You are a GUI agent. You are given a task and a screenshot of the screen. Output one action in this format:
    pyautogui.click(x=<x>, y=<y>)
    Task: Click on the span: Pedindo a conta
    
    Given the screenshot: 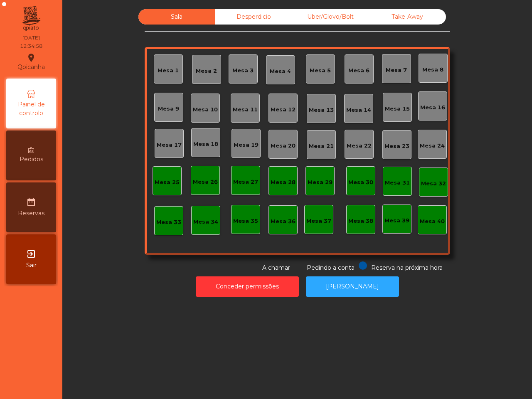 What is the action you would take?
    pyautogui.click(x=330, y=268)
    